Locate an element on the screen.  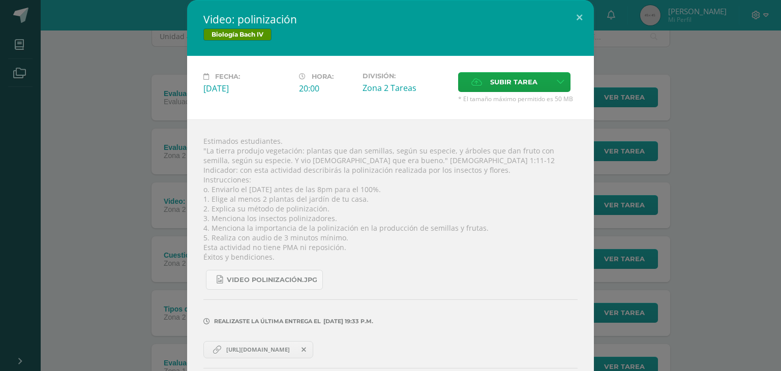
span: Fecha: is located at coordinates (227, 76).